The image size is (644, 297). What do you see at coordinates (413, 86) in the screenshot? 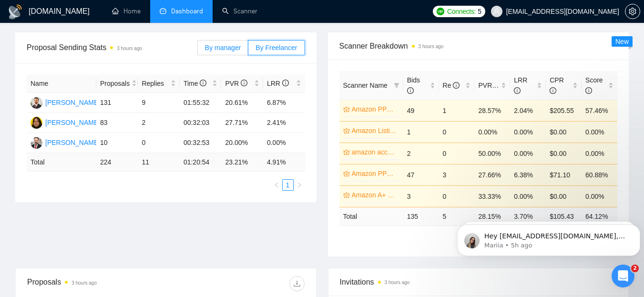
I see `span: Bids` at bounding box center [413, 86].